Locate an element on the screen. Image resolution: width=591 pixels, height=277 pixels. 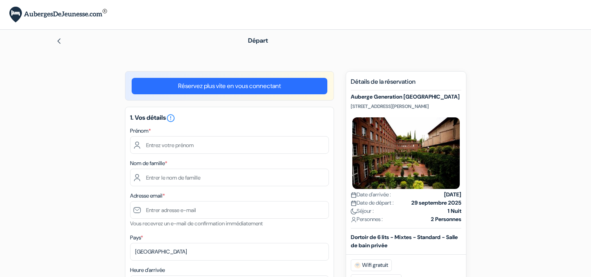
span: Séjour : is located at coordinates (362, 211).